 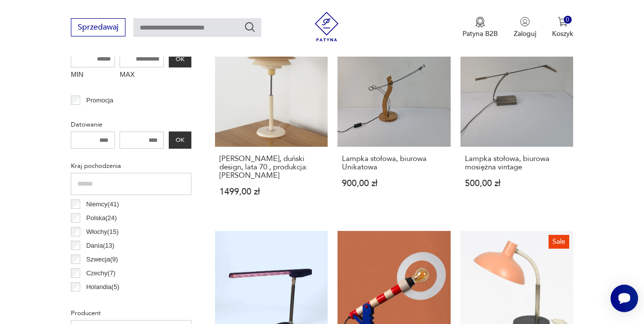 I want to click on p: Polska ( 24 ), so click(x=101, y=218).